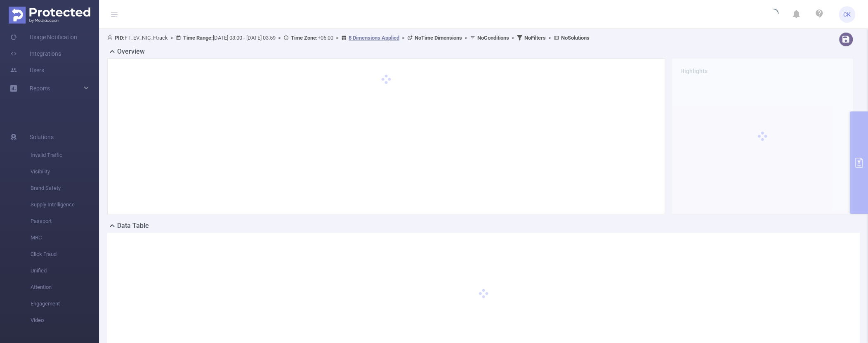  Describe the element at coordinates (120, 38) in the screenshot. I see `b: PID:` at that location.